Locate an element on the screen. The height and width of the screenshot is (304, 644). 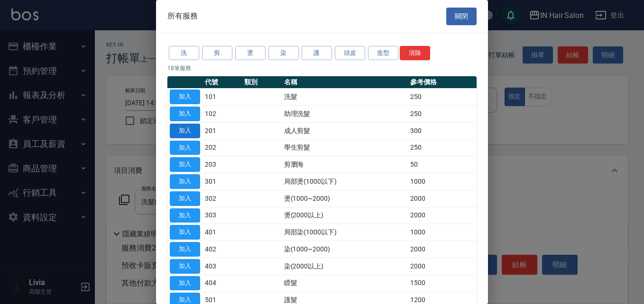
td: 洗髮 is located at coordinates (345, 97).